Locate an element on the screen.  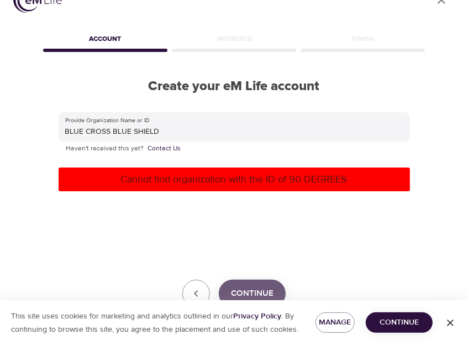
p: Haven't received this yet? is located at coordinates (234, 149).